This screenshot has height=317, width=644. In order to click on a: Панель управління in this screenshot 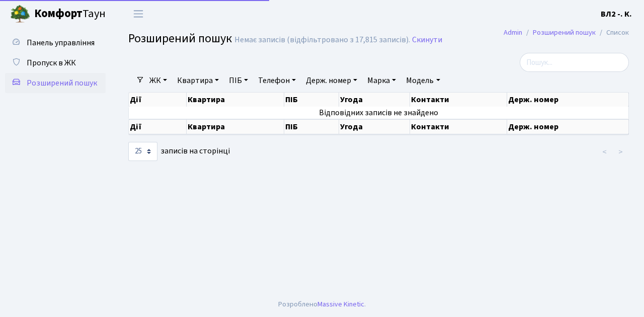, I will do `click(55, 43)`.